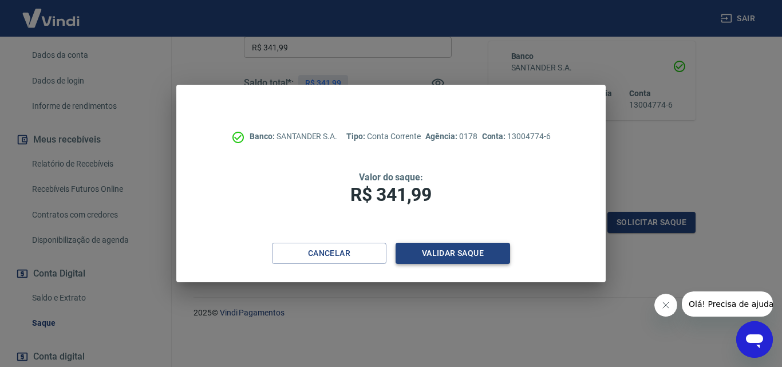 The image size is (782, 367). What do you see at coordinates (494, 136) in the screenshot?
I see `span: Conta:` at bounding box center [494, 136].